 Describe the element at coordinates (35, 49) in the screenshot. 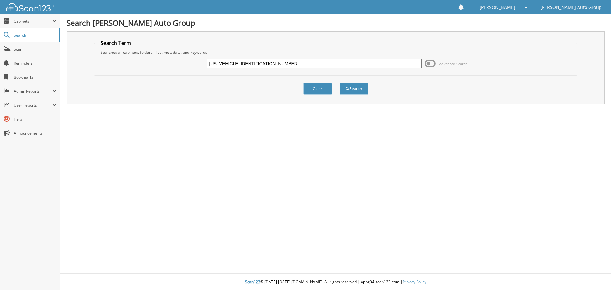

I see `span: Scan` at that location.